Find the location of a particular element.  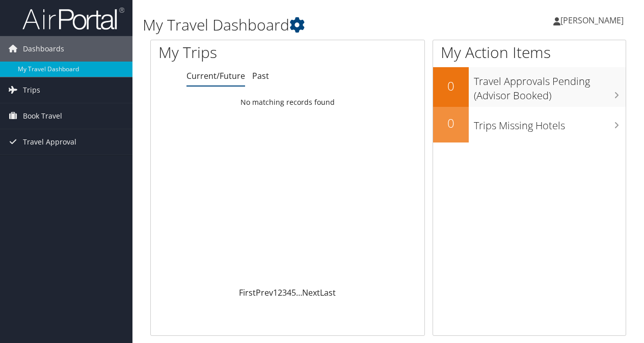

a: 3 is located at coordinates (284, 292).